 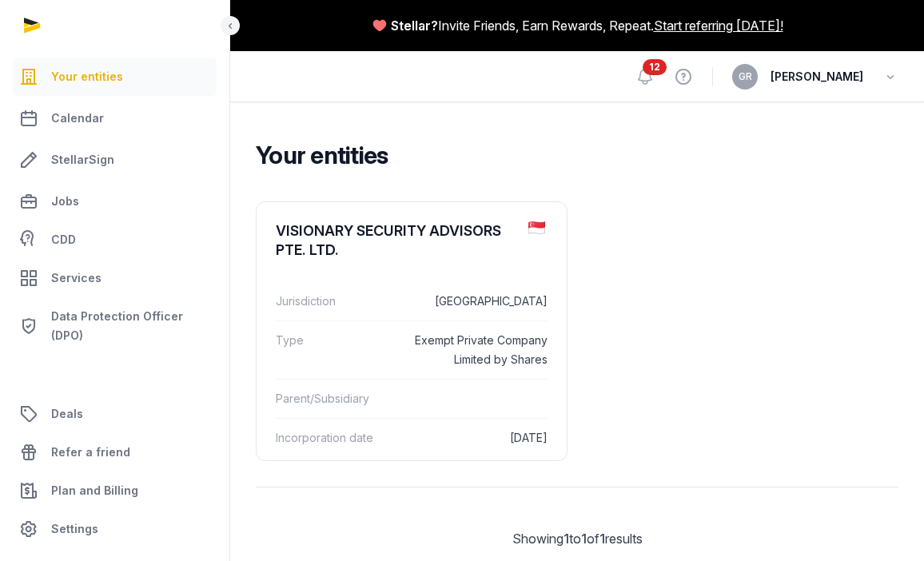 I want to click on dt: Parent/Subsidiary, so click(x=328, y=399).